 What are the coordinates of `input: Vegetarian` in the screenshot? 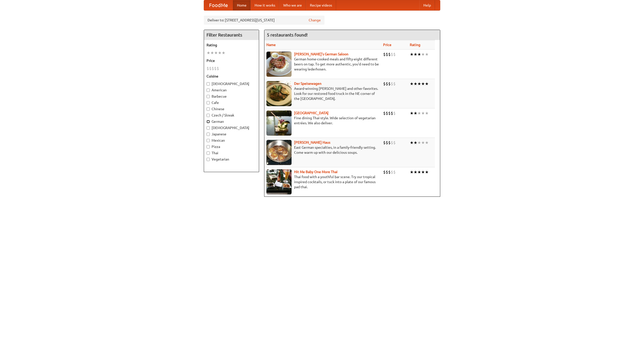 It's located at (208, 159).